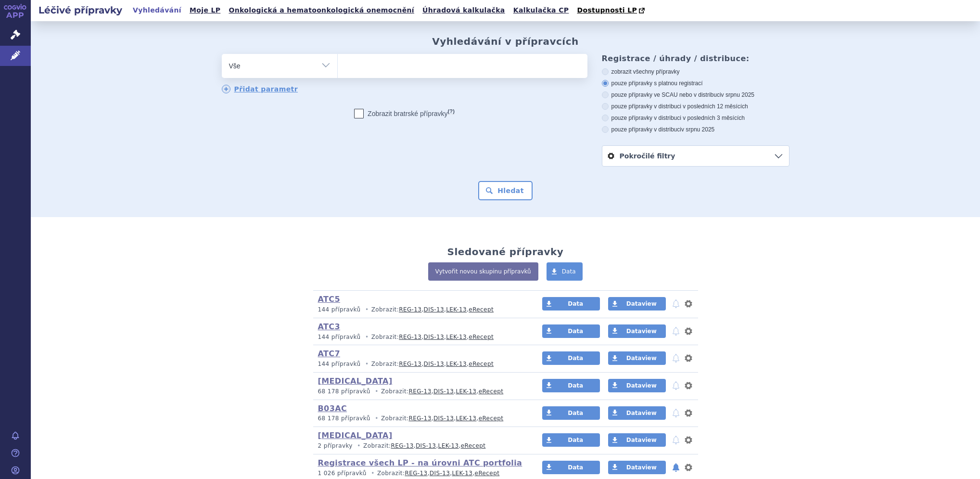 Image resolution: width=980 pixels, height=479 pixels. I want to click on h2: Sledované přípravky, so click(506, 251).